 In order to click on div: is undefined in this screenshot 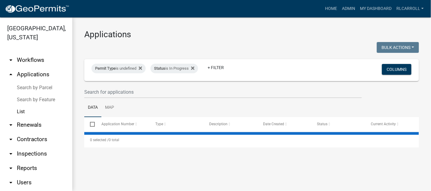, I will do `click(119, 69)`.